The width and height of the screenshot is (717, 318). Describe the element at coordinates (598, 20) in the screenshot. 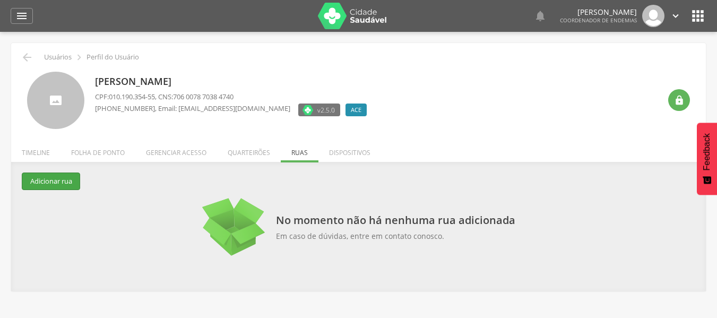

I see `span: Coordenador de Endemias` at that location.